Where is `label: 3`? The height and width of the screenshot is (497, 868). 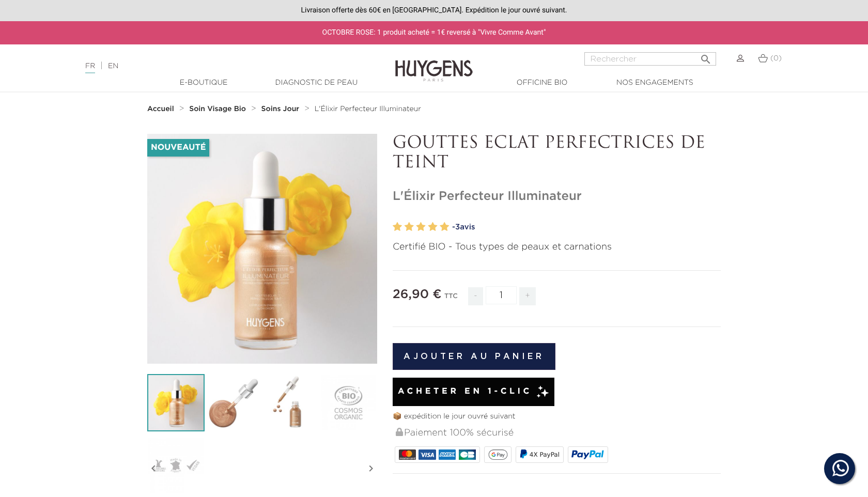
label: 3 is located at coordinates (421, 227).